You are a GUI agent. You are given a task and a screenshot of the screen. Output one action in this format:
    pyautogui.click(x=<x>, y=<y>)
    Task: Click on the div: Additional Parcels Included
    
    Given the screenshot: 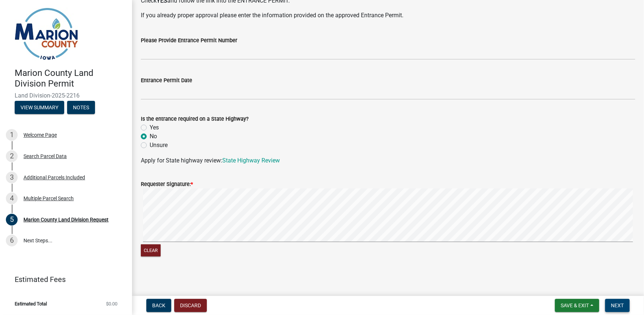 What is the action you would take?
    pyautogui.click(x=54, y=178)
    